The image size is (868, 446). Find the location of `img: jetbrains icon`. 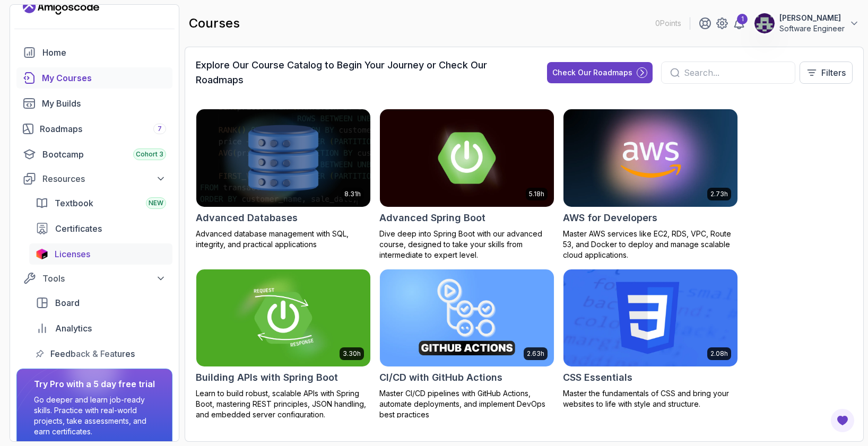

img: jetbrains icon is located at coordinates (42, 254).